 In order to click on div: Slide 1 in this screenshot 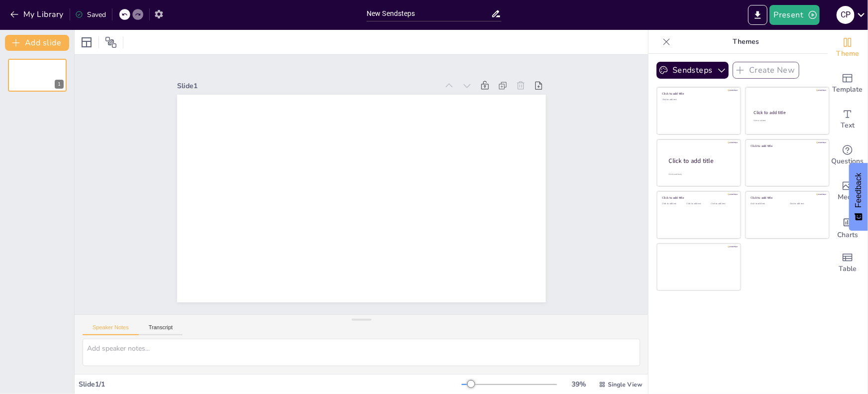, I will do `click(308, 86)`.